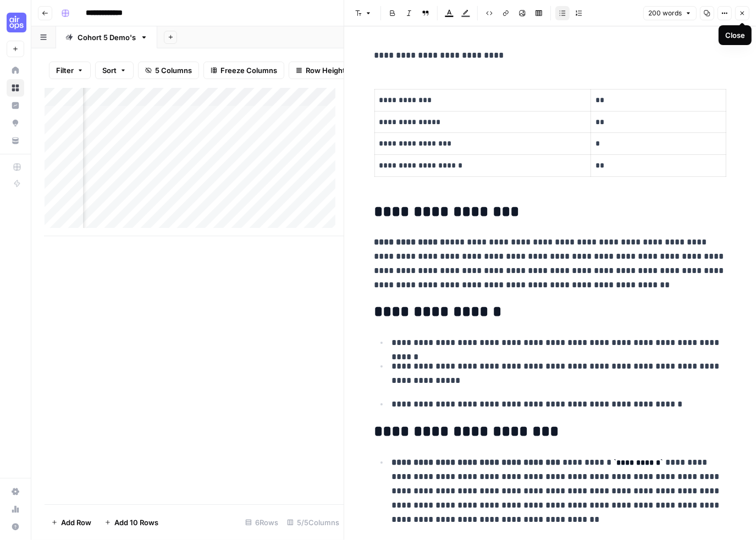  Describe the element at coordinates (325, 70) in the screenshot. I see `span: Row Height` at that location.